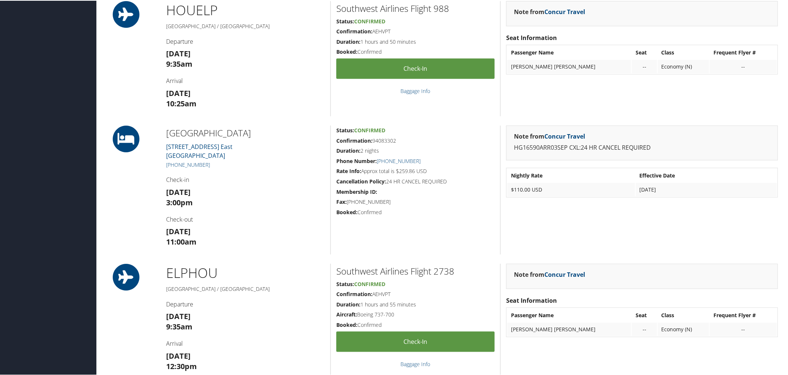 The width and height of the screenshot is (788, 375). I want to click on h5: 2 nights, so click(415, 150).